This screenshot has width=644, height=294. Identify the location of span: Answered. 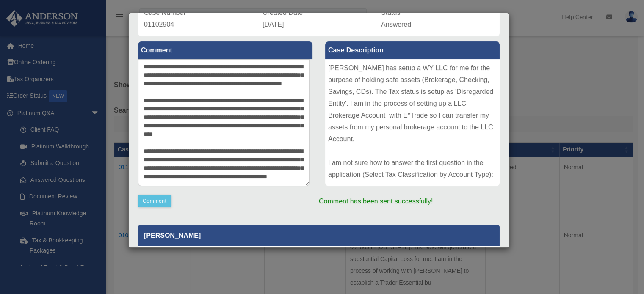
(396, 24).